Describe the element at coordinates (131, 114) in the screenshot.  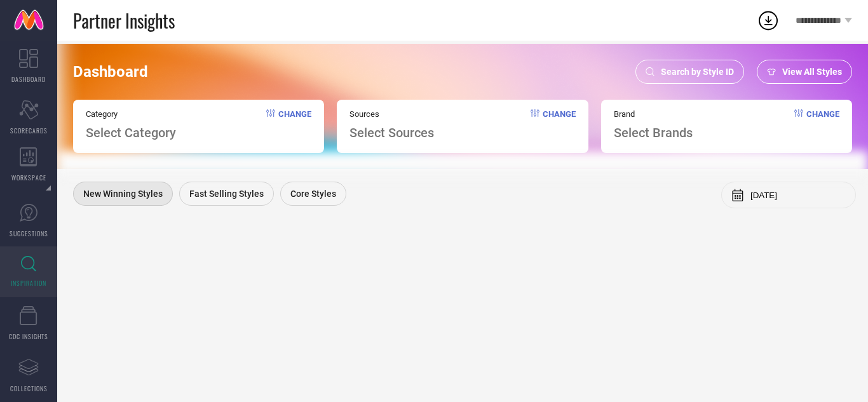
I see `span: Category` at that location.